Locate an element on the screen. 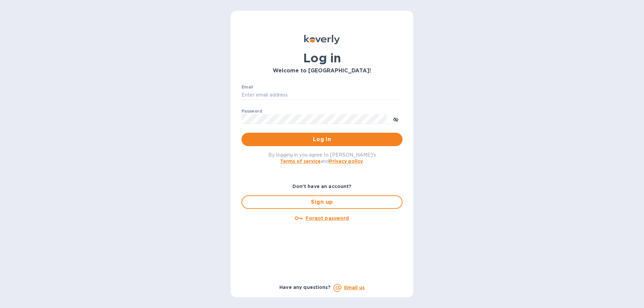  h1: Log in is located at coordinates (322, 58).